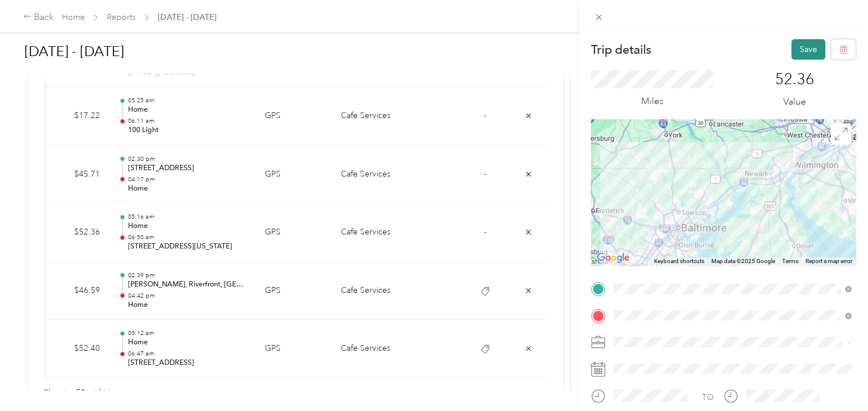 The height and width of the screenshot is (411, 868). What do you see at coordinates (794, 101) in the screenshot?
I see `p: Value` at bounding box center [794, 101].